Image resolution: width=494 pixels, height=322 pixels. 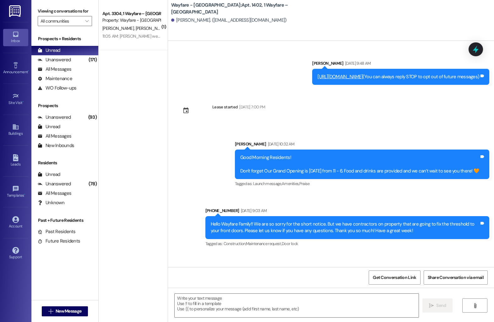 I want to click on div: Prospects, so click(x=65, y=106).